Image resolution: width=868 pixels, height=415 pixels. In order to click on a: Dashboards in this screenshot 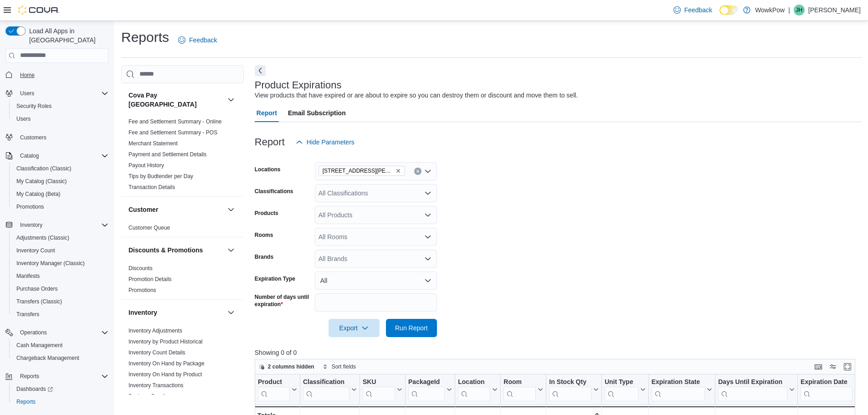, I will do `click(61, 389)`.